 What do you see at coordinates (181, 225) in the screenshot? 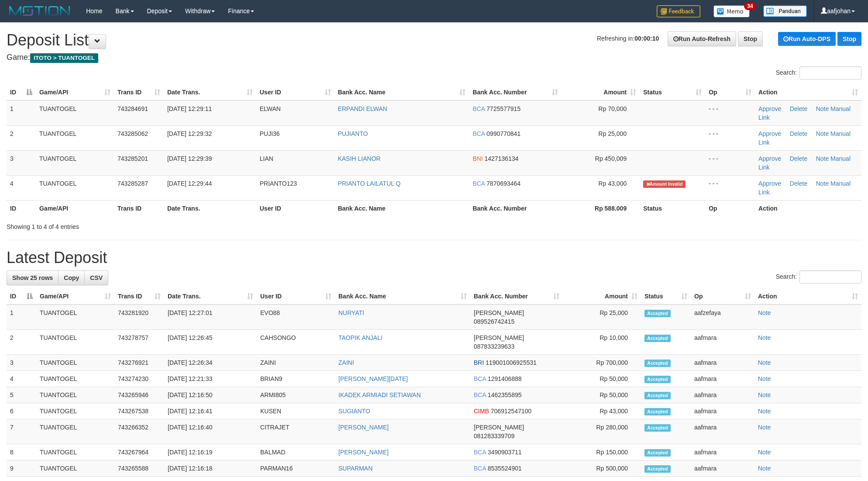
I see `div: Showing 1 to 4 of 4 entries` at bounding box center [181, 225].